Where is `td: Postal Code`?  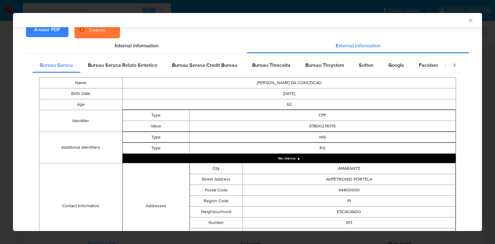 td: Postal Code is located at coordinates (216, 190).